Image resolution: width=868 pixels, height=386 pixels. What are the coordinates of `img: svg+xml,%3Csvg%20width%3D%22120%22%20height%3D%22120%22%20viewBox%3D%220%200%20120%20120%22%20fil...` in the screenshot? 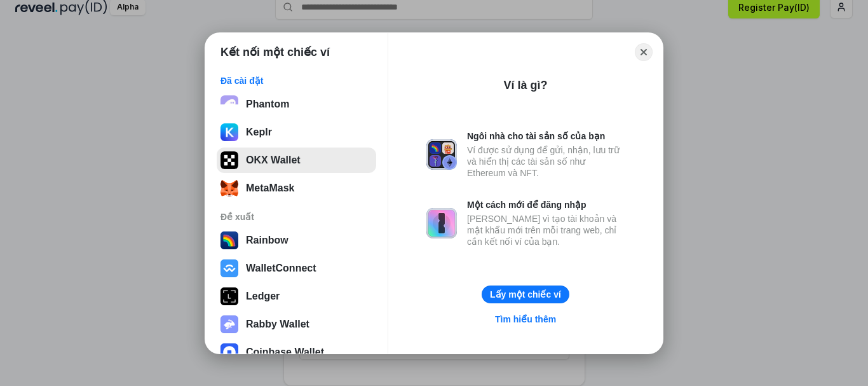 It's located at (229, 240).